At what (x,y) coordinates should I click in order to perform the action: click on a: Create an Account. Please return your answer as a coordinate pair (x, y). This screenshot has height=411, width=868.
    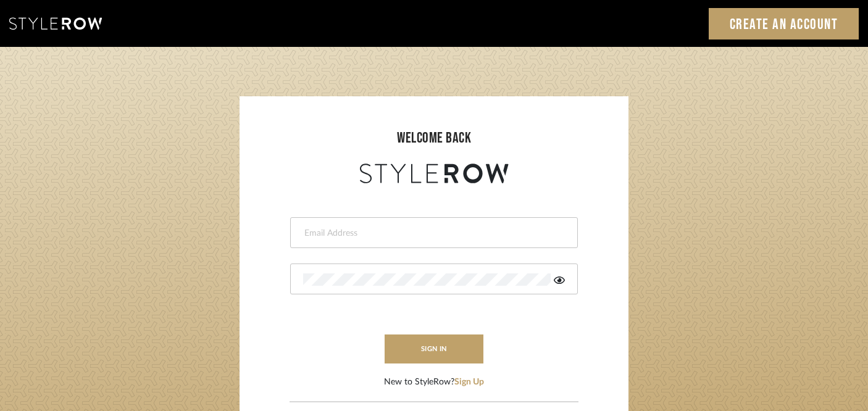
    Looking at the image, I should click on (784, 23).